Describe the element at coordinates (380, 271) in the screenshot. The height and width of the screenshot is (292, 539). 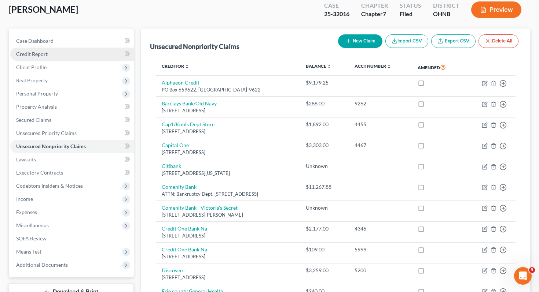
I see `div: 5200` at that location.